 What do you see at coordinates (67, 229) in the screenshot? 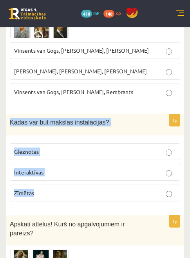
I see `span: Apskati attēlus! Kurš no apgalvojumiem ir pareizs?` at bounding box center [67, 229].